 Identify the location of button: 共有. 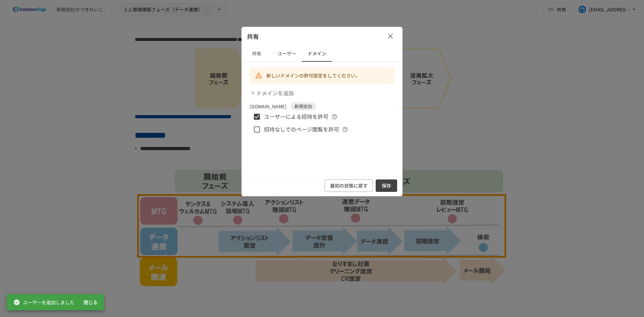
(257, 54).